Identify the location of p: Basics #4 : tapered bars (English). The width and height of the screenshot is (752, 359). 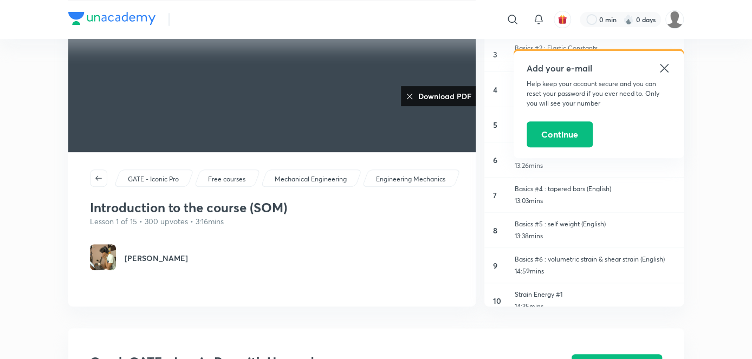
(595, 189).